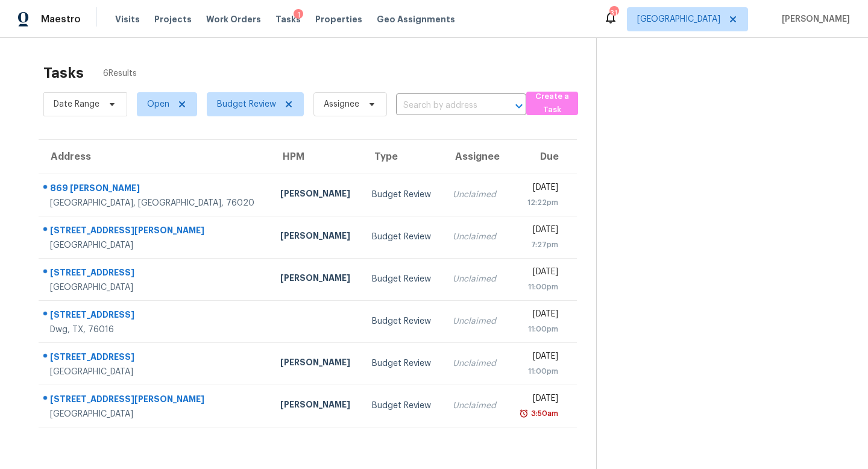  What do you see at coordinates (60, 19) in the screenshot?
I see `span: Maestro` at bounding box center [60, 19].